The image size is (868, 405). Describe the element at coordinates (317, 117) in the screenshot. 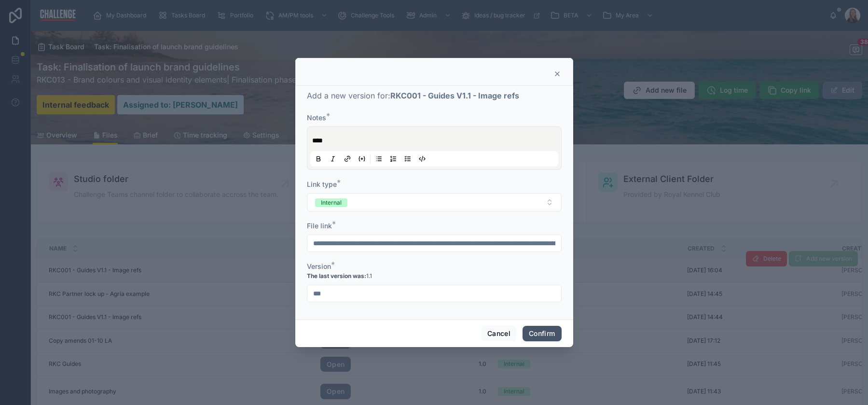

I see `span: Notes` at that location.